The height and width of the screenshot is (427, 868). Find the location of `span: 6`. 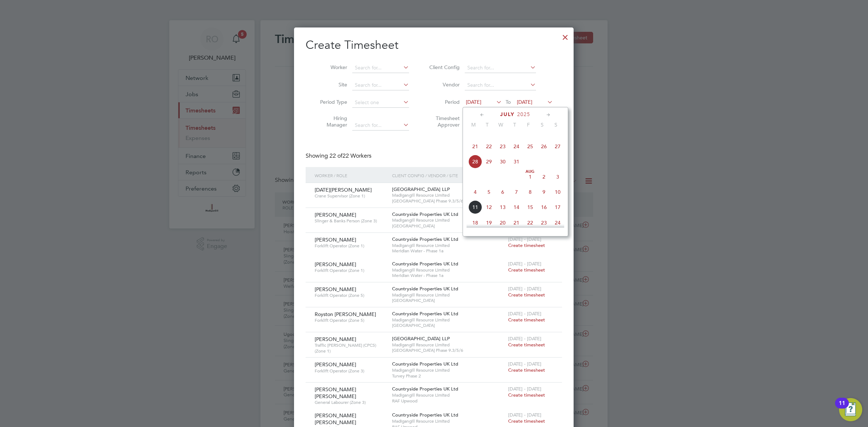

span: 6 is located at coordinates (502, 192).